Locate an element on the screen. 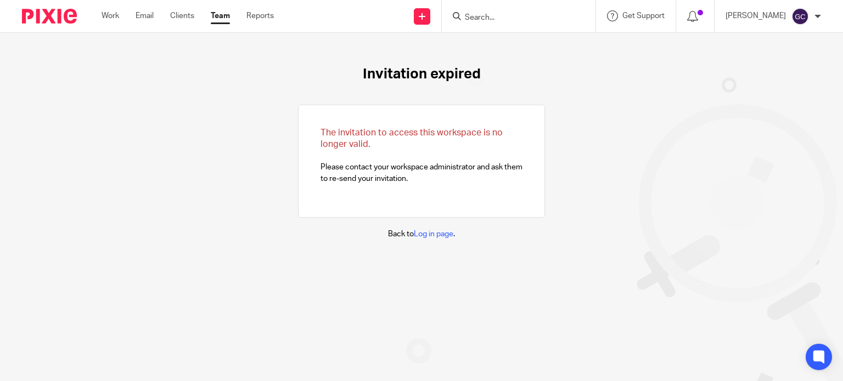 This screenshot has width=843, height=381. span: Get Support is located at coordinates (643, 16).